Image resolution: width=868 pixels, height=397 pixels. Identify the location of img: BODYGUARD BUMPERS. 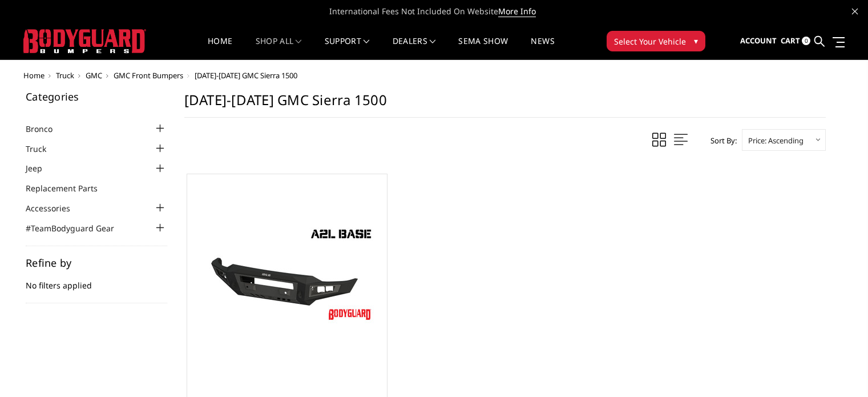
(85, 41).